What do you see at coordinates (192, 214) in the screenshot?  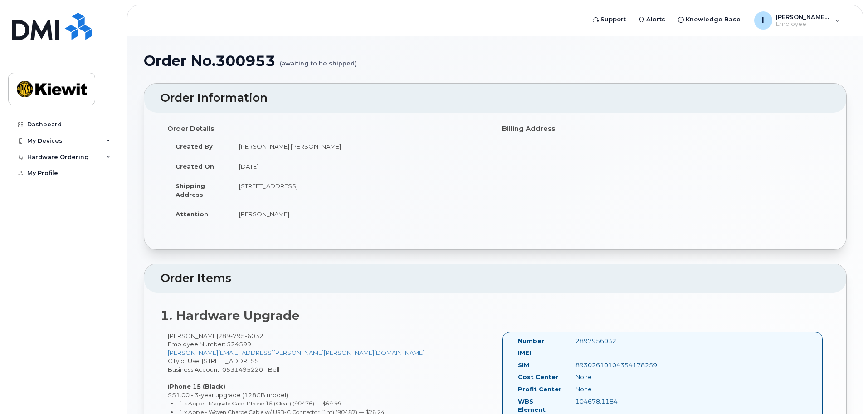 I see `strong: Attention` at bounding box center [192, 214].